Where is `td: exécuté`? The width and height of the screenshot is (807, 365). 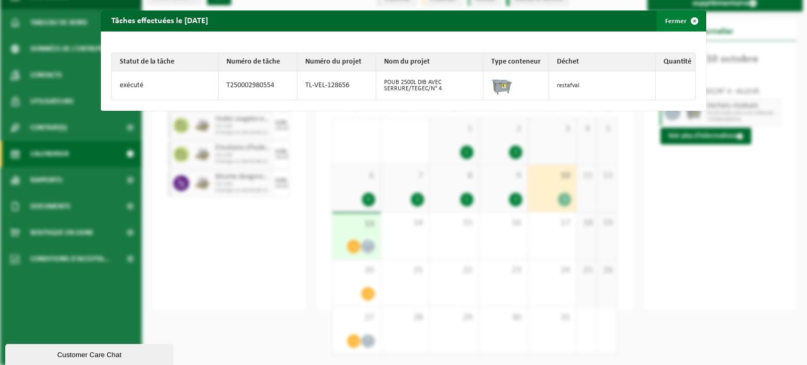 td: exécuté is located at coordinates (165, 86).